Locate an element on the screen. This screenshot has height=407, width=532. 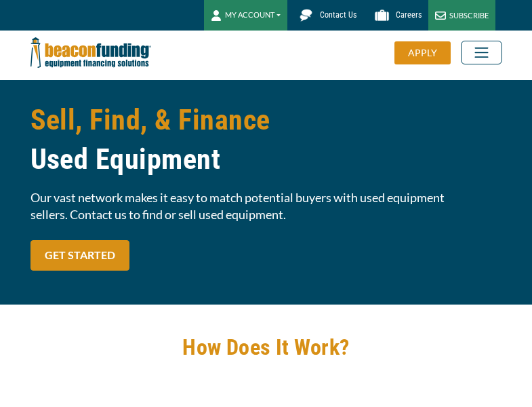
h2: How Does It Work? is located at coordinates (267, 347).